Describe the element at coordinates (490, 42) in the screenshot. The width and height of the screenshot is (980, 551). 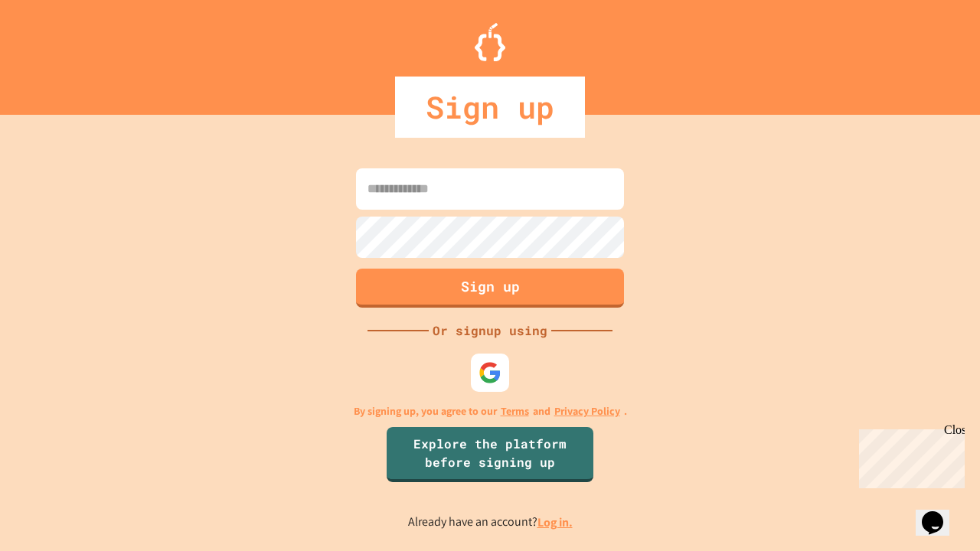
I see `img: Logo.svg` at that location.